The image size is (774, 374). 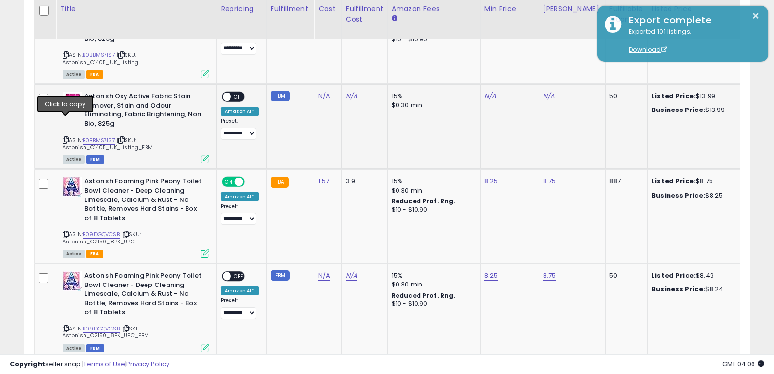 What do you see at coordinates (625, 181) in the screenshot?
I see `div: 887` at bounding box center [625, 181].